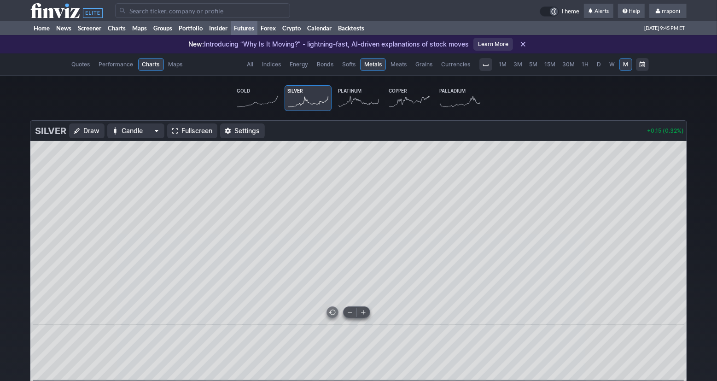  I want to click on span: Grains, so click(424, 65).